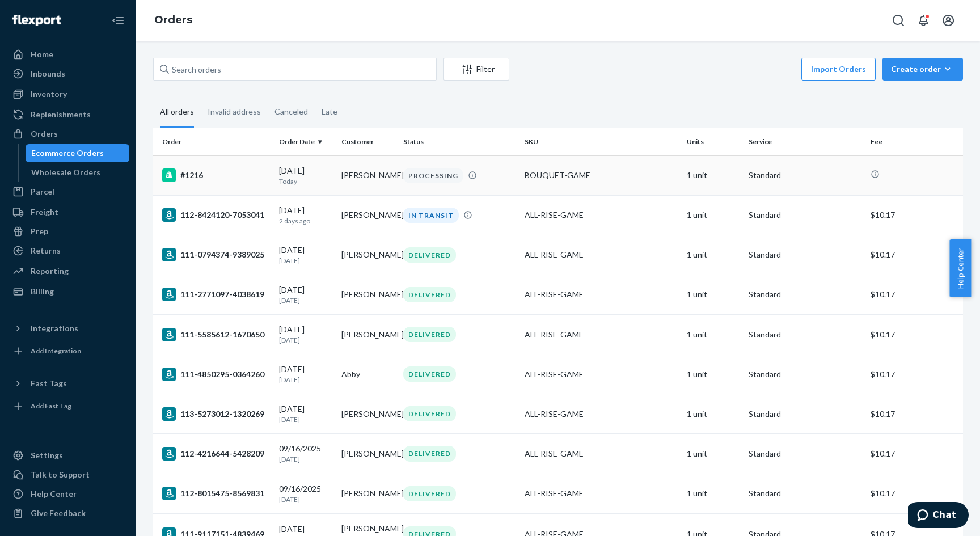 The height and width of the screenshot is (536, 980). What do you see at coordinates (68, 383) in the screenshot?
I see `button: Fast Tags` at bounding box center [68, 383].